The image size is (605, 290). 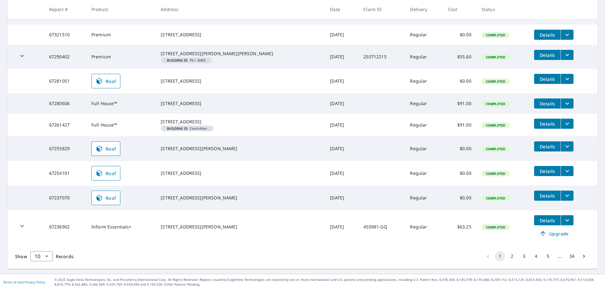 What do you see at coordinates (65, 173) in the screenshot?
I see `td: 67254101` at bounding box center [65, 173].